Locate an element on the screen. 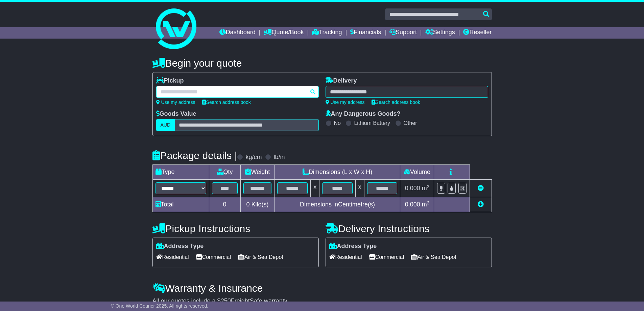  label: Any Dangerous Goods? is located at coordinates (363, 114).